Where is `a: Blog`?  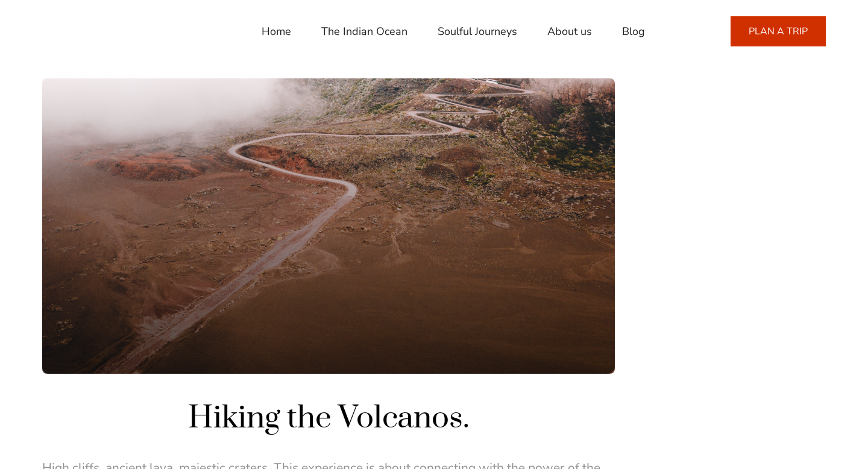
a: Blog is located at coordinates (634, 31).